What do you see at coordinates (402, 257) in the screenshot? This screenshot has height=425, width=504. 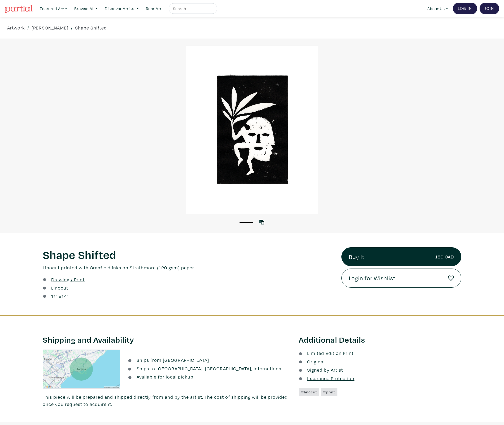 I see `a: Buy It180 CAD` at bounding box center [402, 257].